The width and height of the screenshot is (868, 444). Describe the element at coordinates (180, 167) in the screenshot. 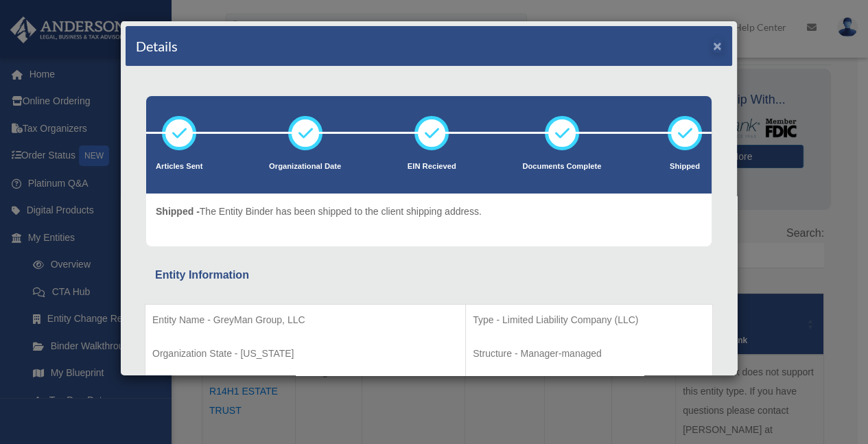

I see `p: Articles Sent` at that location.